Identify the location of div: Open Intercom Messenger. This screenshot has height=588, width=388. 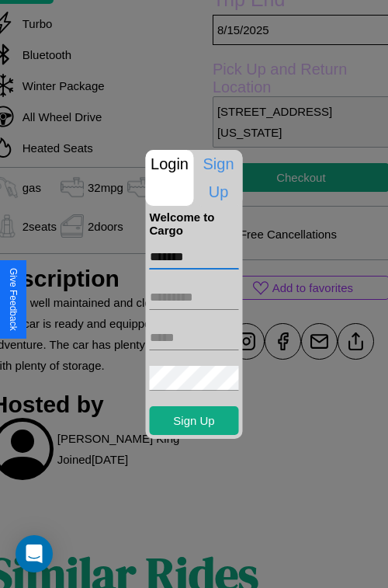
(34, 554).